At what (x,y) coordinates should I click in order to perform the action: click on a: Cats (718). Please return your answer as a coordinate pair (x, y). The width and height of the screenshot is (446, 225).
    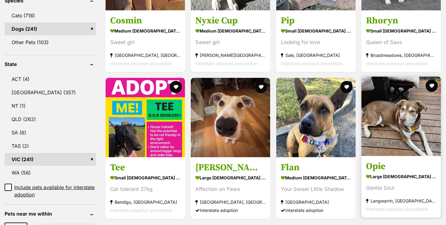
    Looking at the image, I should click on (50, 16).